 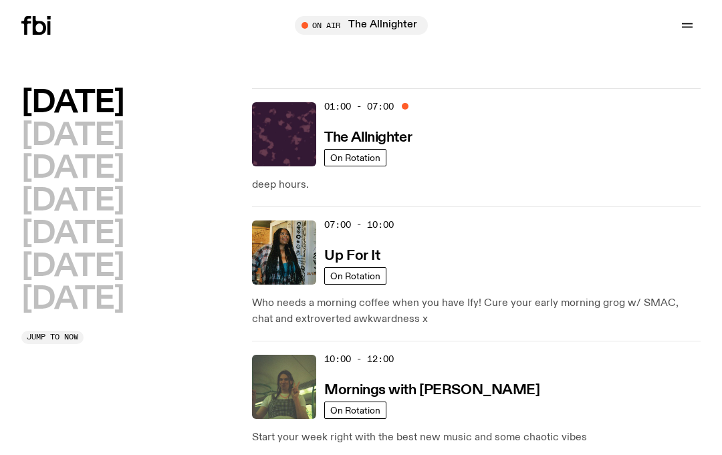 I want to click on a: Ify - a Brown Skin girl with black braided twists, looking up to the side with her tongue stickin..., so click(x=284, y=253).